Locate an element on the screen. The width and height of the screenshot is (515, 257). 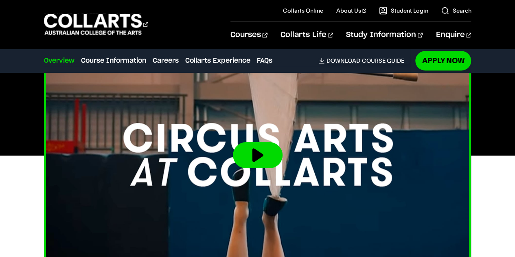
a: FAQs is located at coordinates (265, 61).